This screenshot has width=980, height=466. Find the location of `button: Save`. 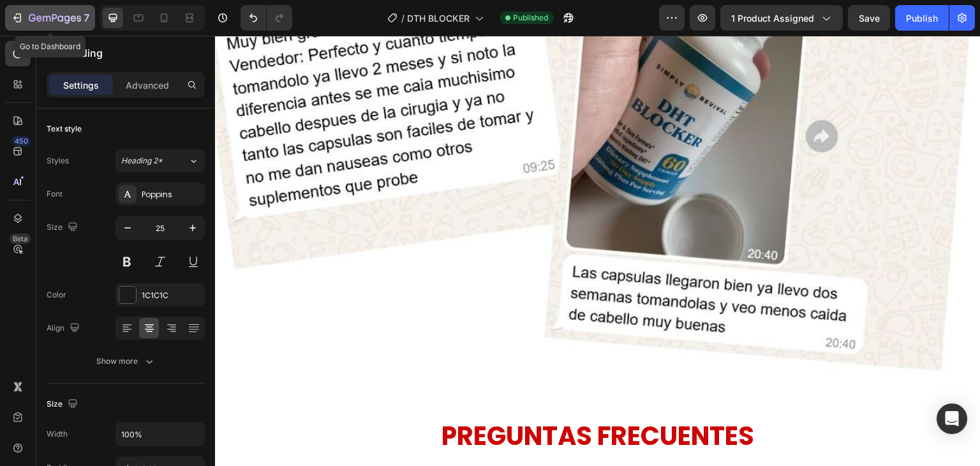

button: Save is located at coordinates (869, 18).